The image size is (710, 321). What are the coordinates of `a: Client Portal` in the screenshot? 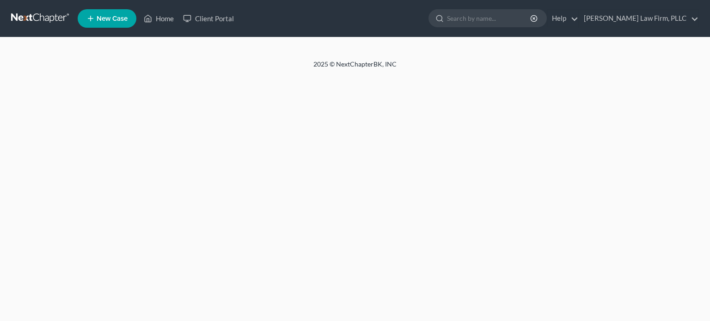 It's located at (208, 18).